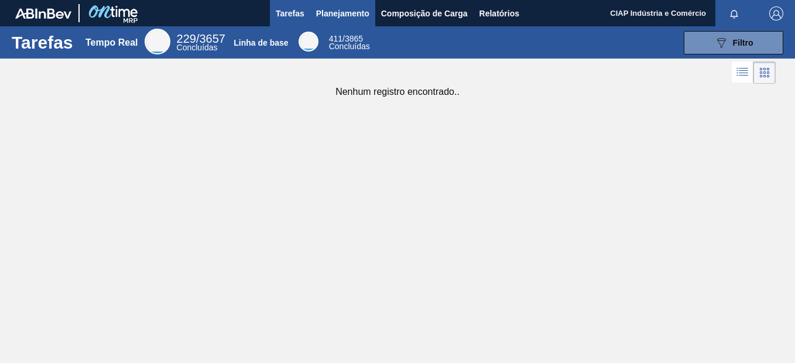 Image resolution: width=795 pixels, height=363 pixels. I want to click on h1: Tarefas, so click(42, 42).